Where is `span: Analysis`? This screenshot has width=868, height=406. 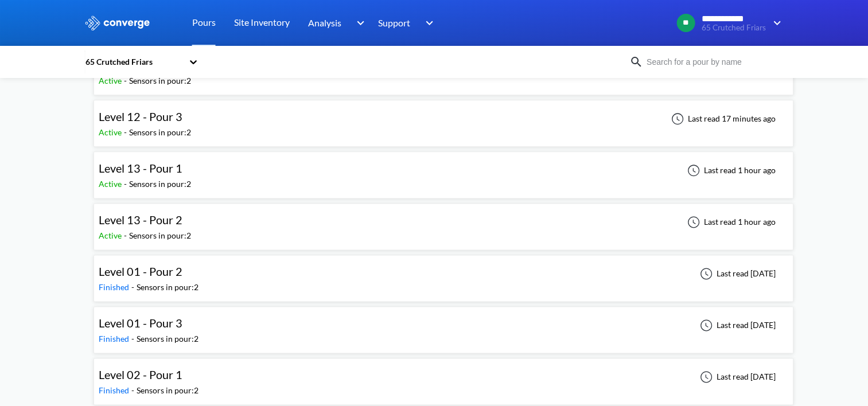 span: Analysis is located at coordinates (325, 22).